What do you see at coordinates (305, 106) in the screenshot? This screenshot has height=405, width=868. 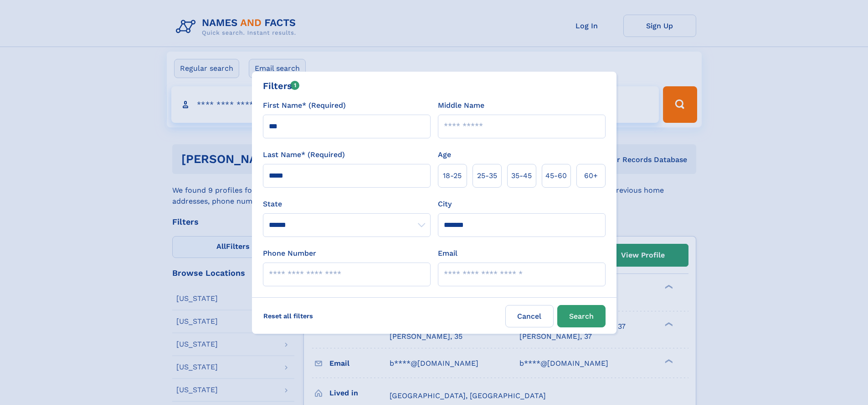 I see `label: First Name* (Required)` at bounding box center [305, 106].